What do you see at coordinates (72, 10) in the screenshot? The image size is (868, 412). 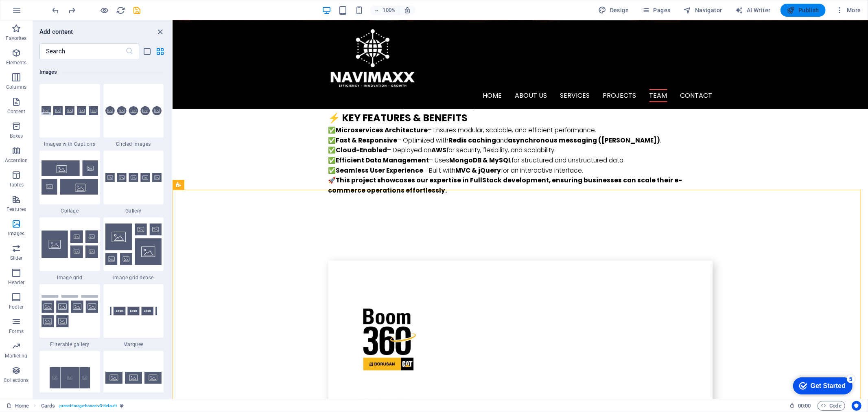 I see `button: redo` at bounding box center [72, 10].